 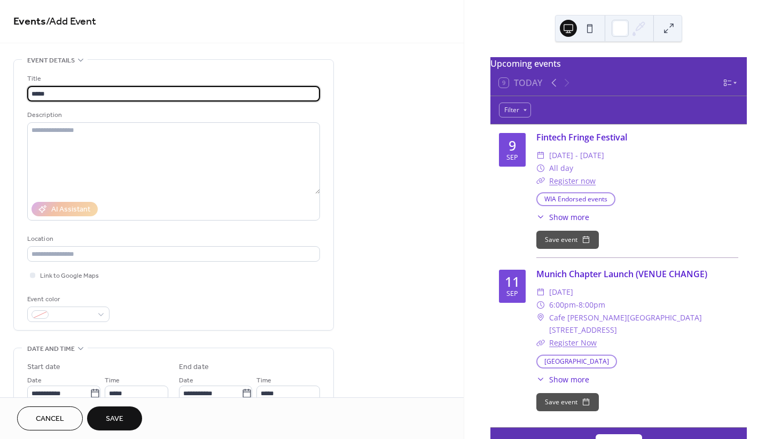 I want to click on div: Location, so click(x=173, y=239).